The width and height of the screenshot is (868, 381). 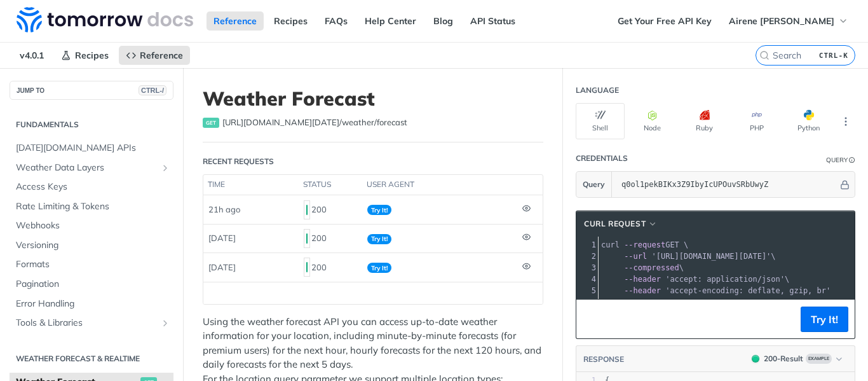 I want to click on span: --request, so click(x=644, y=245).